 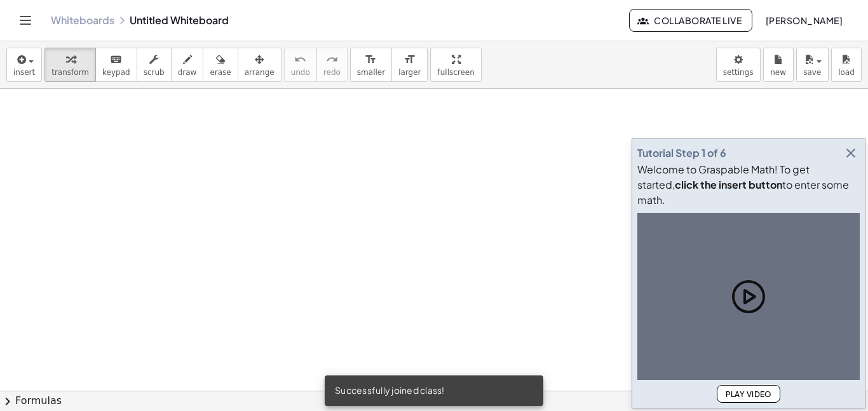 What do you see at coordinates (188, 73) in the screenshot?
I see `span: draw` at bounding box center [188, 73].